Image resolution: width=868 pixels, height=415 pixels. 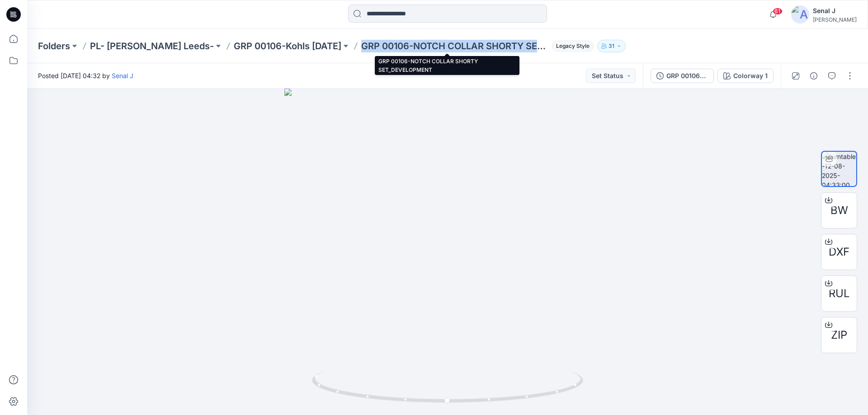 I want to click on p: GRP 00106-NOTCH COLLAR SHORTY SET_DEVELOPMENT, so click(x=455, y=46).